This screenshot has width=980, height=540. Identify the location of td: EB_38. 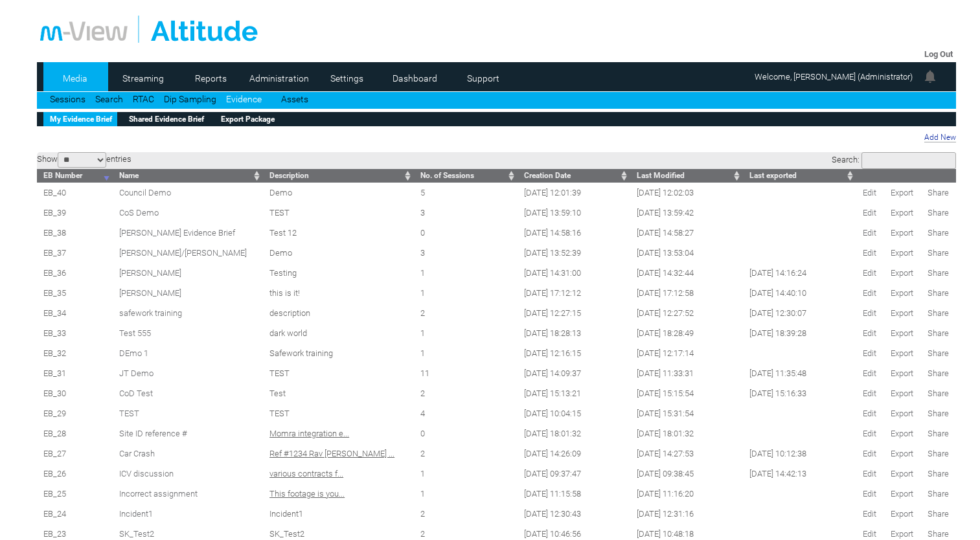
(74, 233).